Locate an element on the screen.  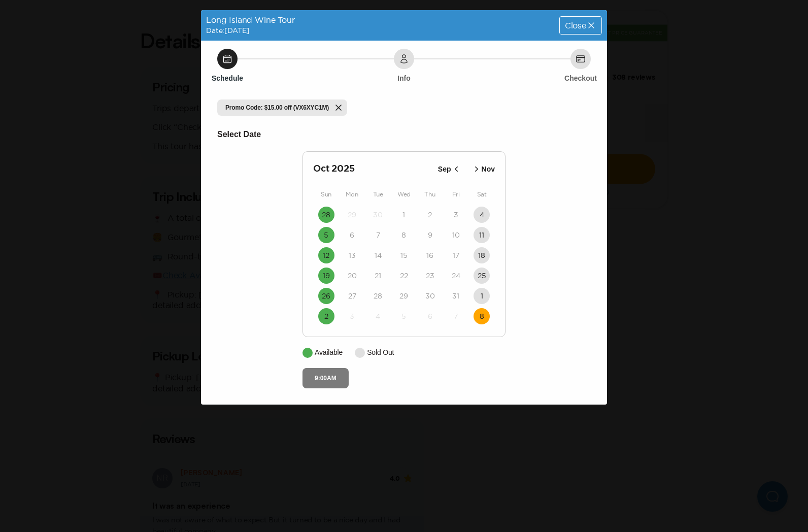
button: 11 is located at coordinates (482, 235).